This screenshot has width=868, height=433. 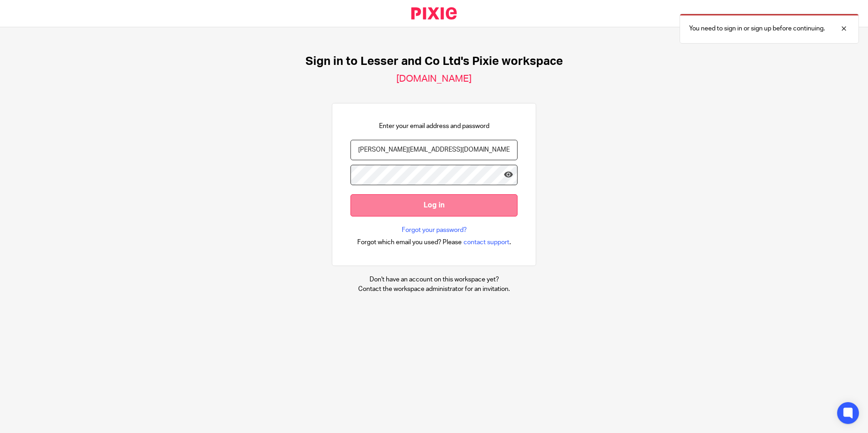 What do you see at coordinates (434, 289) in the screenshot?
I see `p: Contact the workspace administrator for an invitation.` at bounding box center [434, 289].